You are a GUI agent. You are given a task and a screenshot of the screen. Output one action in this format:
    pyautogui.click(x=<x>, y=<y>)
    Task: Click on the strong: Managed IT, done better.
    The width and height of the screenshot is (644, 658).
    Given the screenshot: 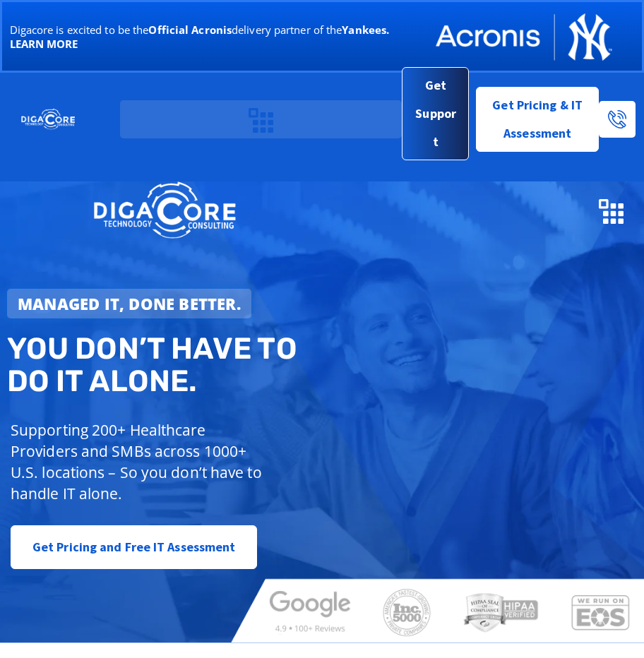 What is the action you would take?
    pyautogui.click(x=130, y=304)
    